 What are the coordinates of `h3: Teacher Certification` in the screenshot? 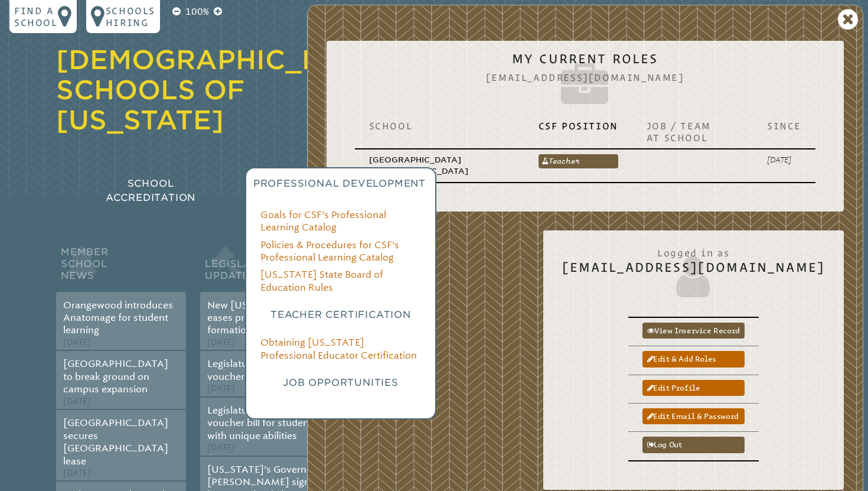 It's located at (341, 314).